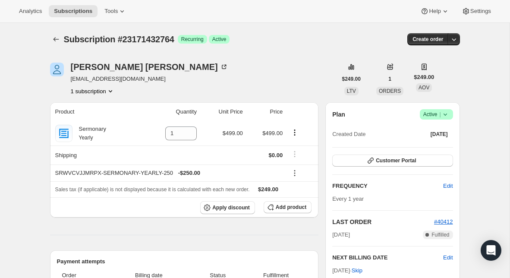 This screenshot has width=510, height=278. What do you see at coordinates (383, 222) in the screenshot?
I see `h2: LAST ORDER` at bounding box center [383, 222].